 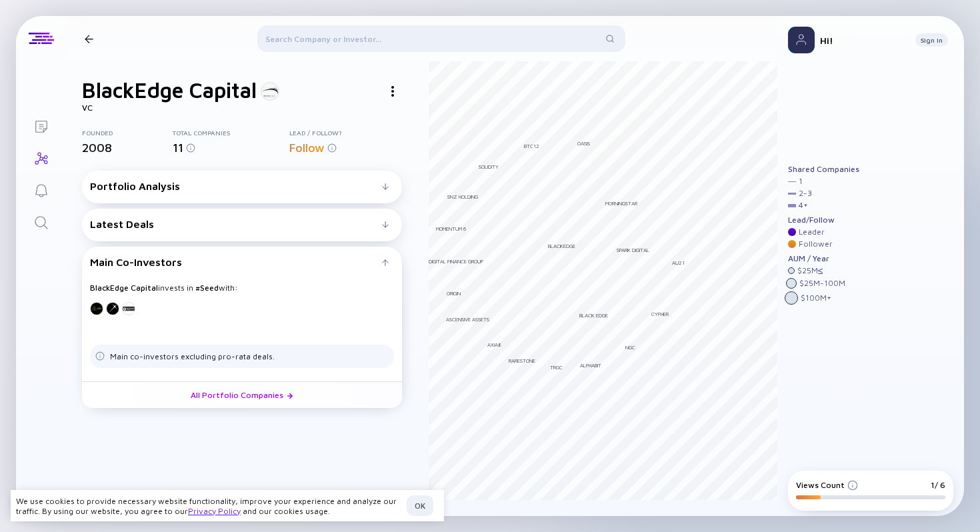 I want to click on button: OK, so click(x=420, y=505).